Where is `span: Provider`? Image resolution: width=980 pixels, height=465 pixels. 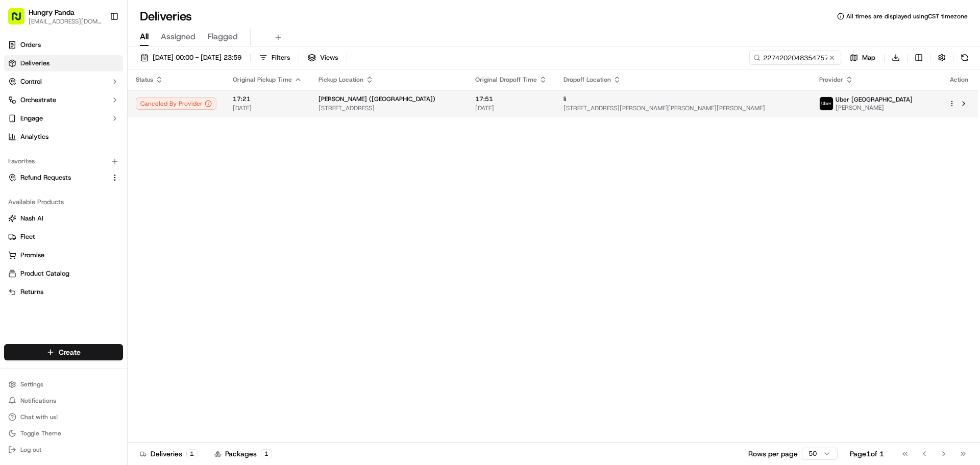 span: Provider is located at coordinates (831, 80).